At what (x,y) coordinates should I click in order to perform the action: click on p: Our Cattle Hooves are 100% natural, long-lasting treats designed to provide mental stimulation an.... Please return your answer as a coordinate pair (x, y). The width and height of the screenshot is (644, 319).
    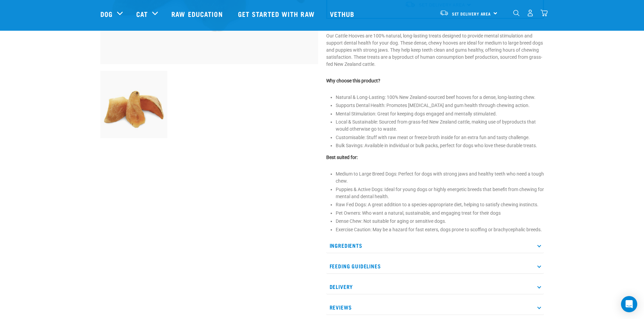
    Looking at the image, I should click on (435, 50).